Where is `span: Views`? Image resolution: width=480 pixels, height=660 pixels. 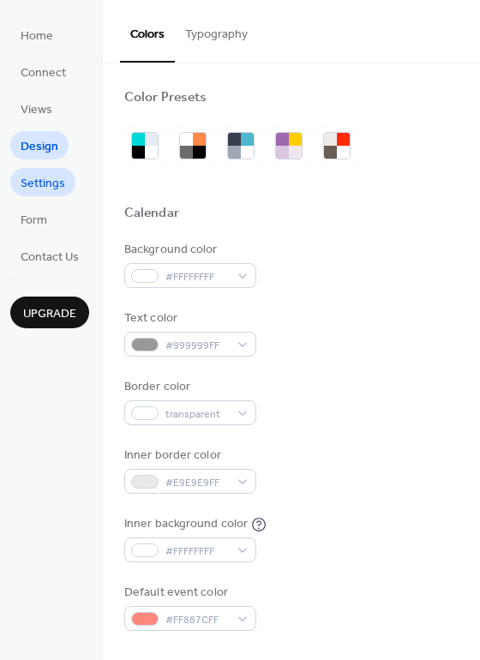 span: Views is located at coordinates (36, 110).